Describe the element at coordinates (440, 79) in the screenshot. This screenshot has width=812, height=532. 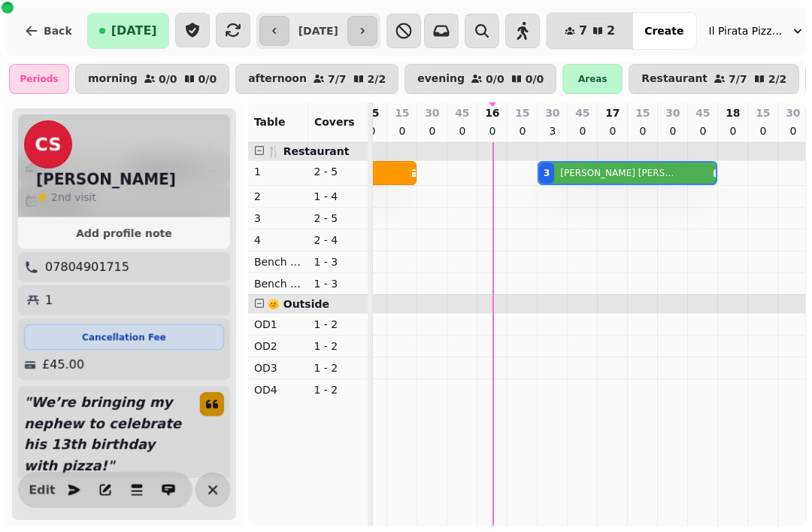
I see `p: evening` at that location.